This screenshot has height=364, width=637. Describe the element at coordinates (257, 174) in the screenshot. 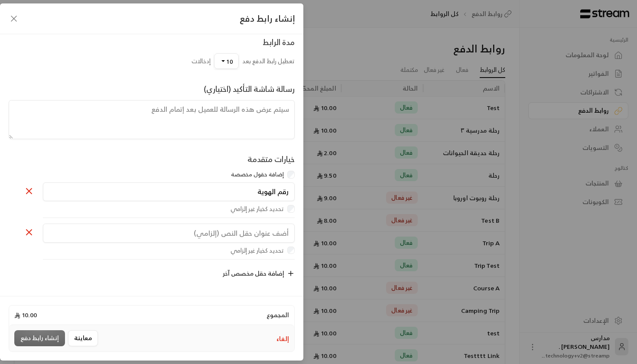

I see `label: إضافة حقول مخصصة` at that location.